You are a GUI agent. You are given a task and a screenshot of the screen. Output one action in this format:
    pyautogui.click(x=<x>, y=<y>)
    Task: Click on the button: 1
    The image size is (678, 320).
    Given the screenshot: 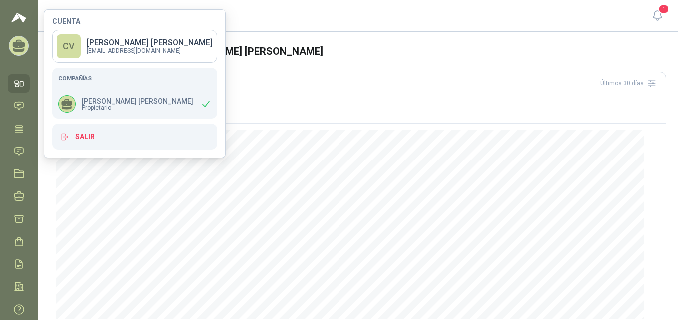 What is the action you would take?
    pyautogui.click(x=657, y=16)
    